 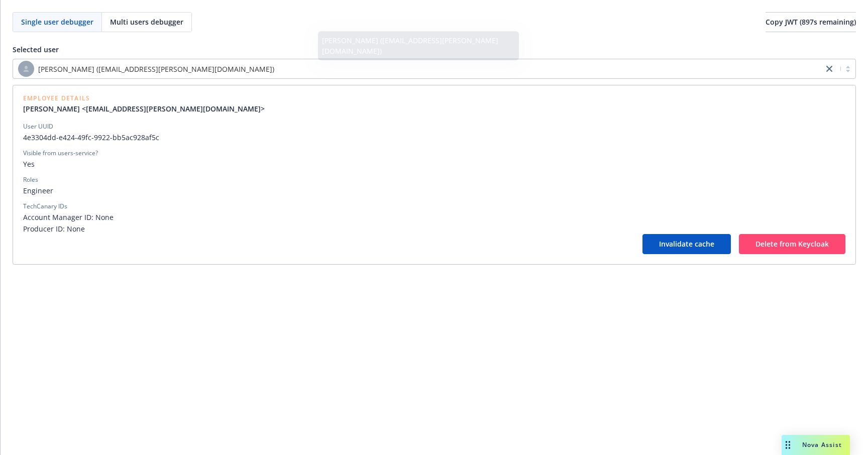 What do you see at coordinates (816, 445) in the screenshot?
I see `button: Nova Assist` at bounding box center [816, 445].